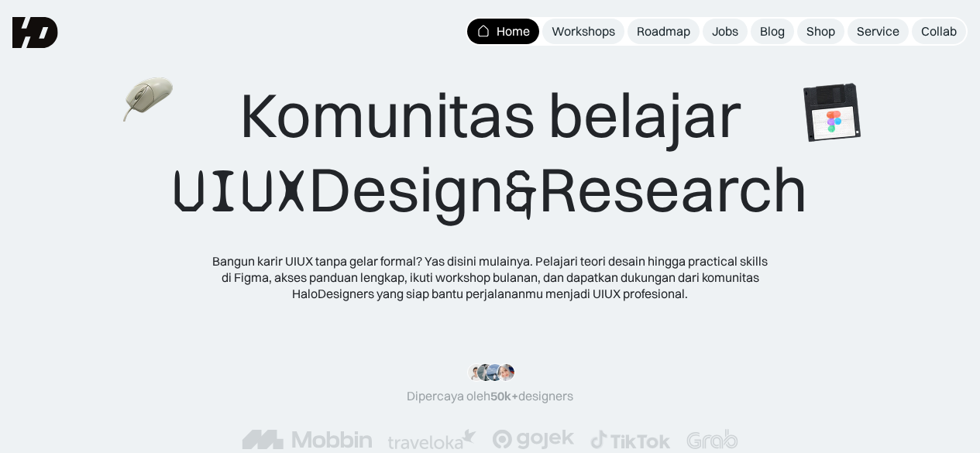  What do you see at coordinates (878, 31) in the screenshot?
I see `div: Service` at bounding box center [878, 31].